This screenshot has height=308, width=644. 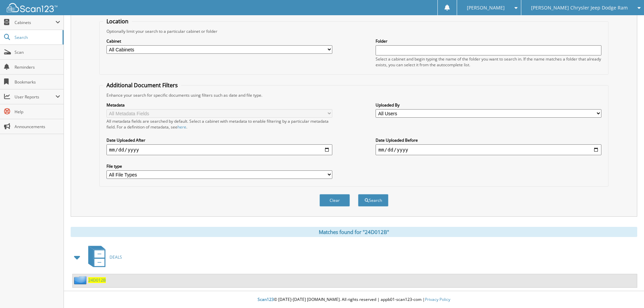 What do you see at coordinates (220, 150) in the screenshot?
I see `input: start` at bounding box center [220, 150].